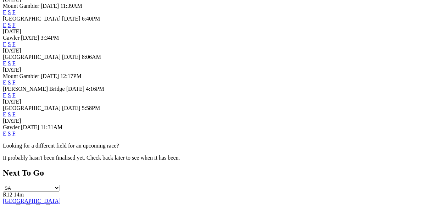  Describe the element at coordinates (91, 157) in the screenshot. I see `partial: It probably hasn't been finalised yet. Check back later to see when it has been.` at that location.